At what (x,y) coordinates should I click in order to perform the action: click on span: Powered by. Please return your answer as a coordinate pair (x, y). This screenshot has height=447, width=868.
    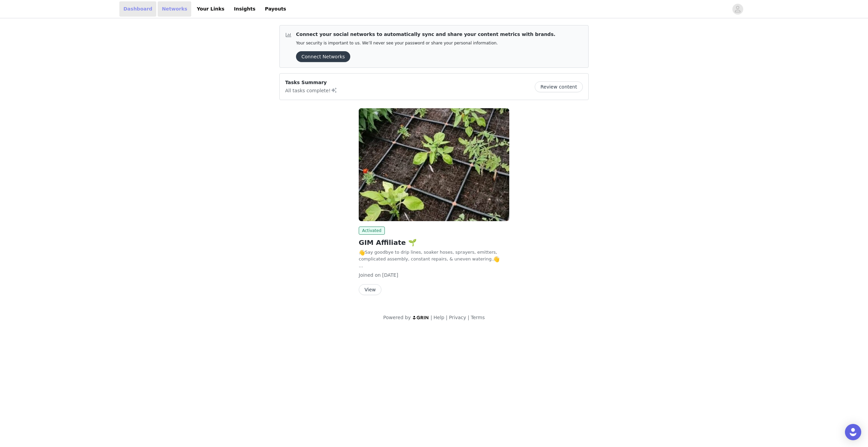
    Looking at the image, I should click on (397, 318).